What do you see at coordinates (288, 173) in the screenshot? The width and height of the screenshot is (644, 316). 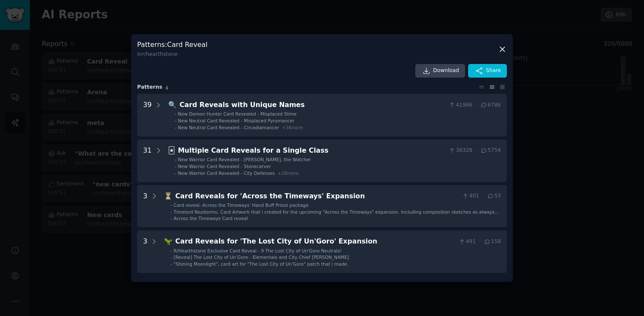 I see `span: + 28 more` at bounding box center [288, 173].